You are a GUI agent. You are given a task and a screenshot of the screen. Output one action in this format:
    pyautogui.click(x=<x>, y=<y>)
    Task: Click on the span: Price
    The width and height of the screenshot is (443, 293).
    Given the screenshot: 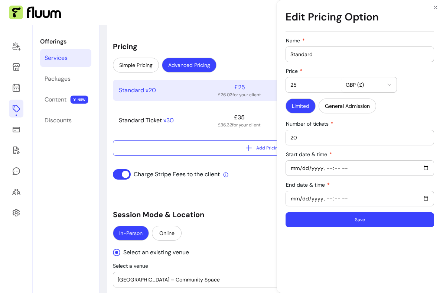 What is the action you would take?
    pyautogui.click(x=293, y=71)
    